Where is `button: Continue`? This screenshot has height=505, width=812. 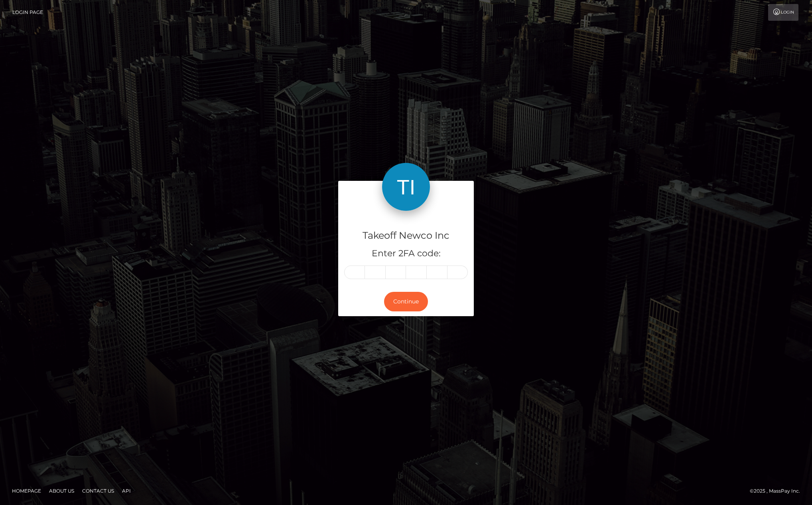 button: Continue is located at coordinates (406, 301).